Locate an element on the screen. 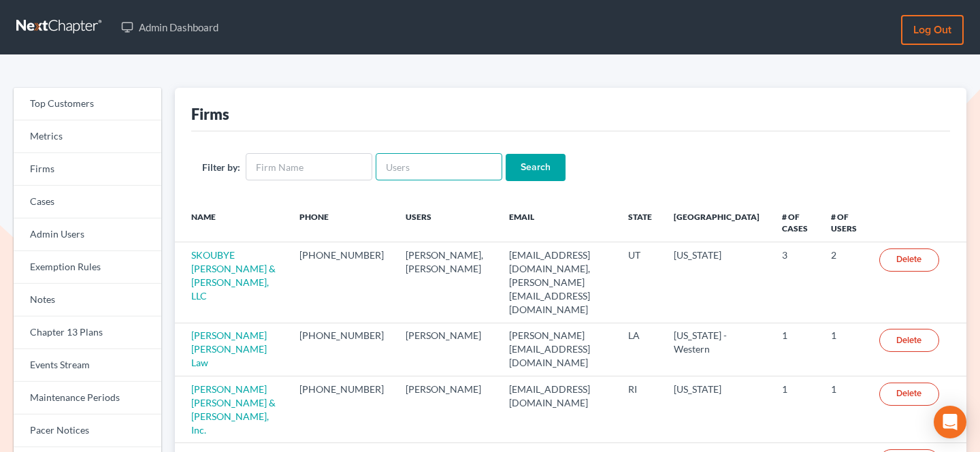 The height and width of the screenshot is (452, 980). a: Metrics is located at coordinates (87, 137).